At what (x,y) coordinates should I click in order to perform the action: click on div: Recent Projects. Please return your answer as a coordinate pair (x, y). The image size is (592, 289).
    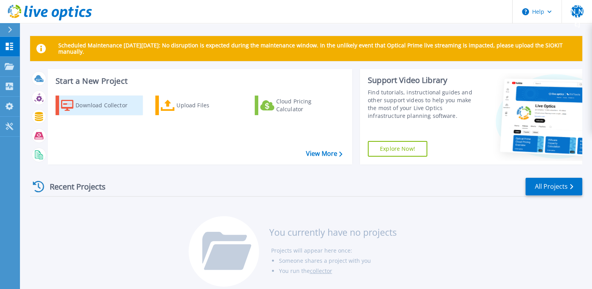
    Looking at the image, I should click on (73, 186).